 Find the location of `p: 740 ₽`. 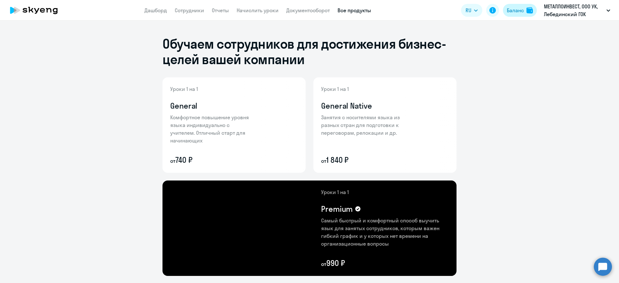

p: 740 ₽ is located at coordinates (212, 160).